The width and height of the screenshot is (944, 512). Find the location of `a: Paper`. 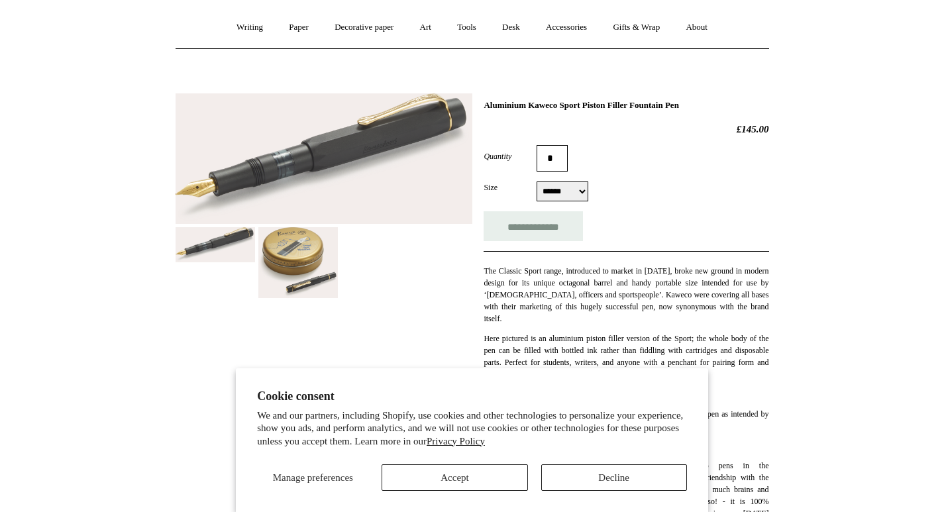

a: Paper is located at coordinates (299, 27).